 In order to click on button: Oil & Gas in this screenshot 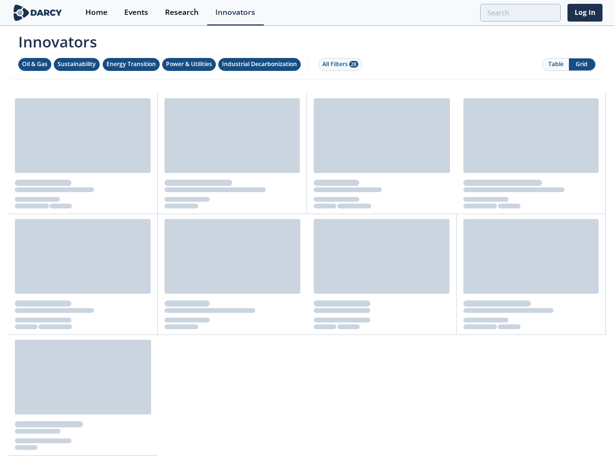, I will do `click(35, 64)`.